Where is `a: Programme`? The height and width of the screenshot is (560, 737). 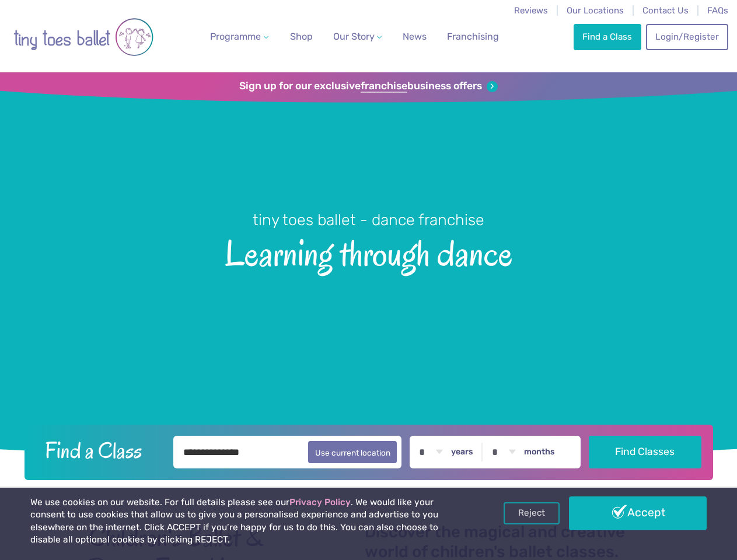
a: Programme is located at coordinates (239, 37).